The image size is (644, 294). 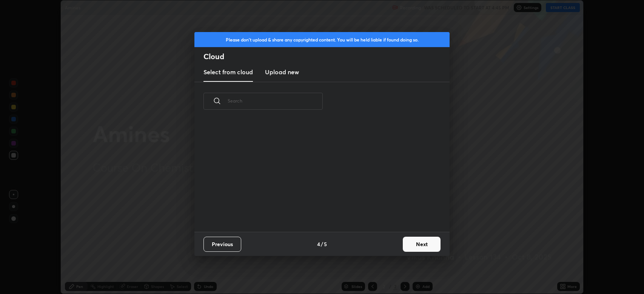 What do you see at coordinates (318, 244) in the screenshot?
I see `h4: 4` at bounding box center [318, 244].